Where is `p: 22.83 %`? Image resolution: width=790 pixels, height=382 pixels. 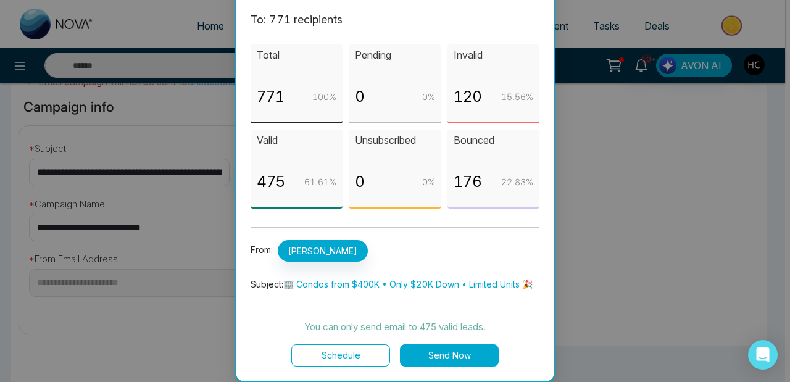
p: 22.83 % is located at coordinates (517, 182).